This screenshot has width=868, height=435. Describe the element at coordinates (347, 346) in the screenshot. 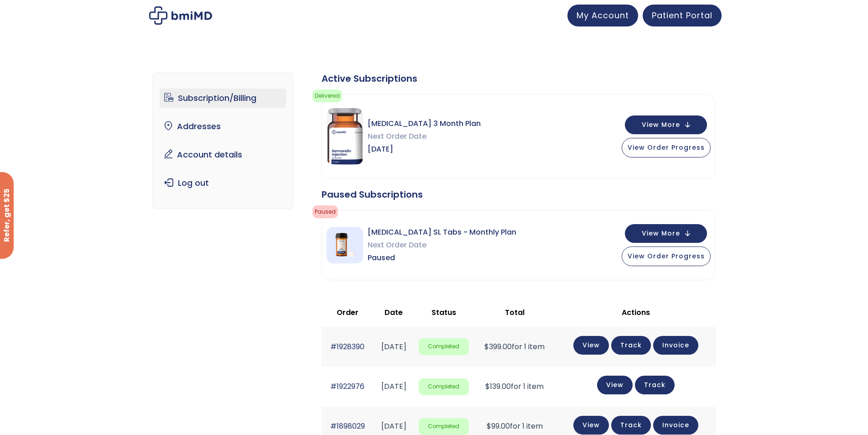

I see `a: #1928390` at that location.